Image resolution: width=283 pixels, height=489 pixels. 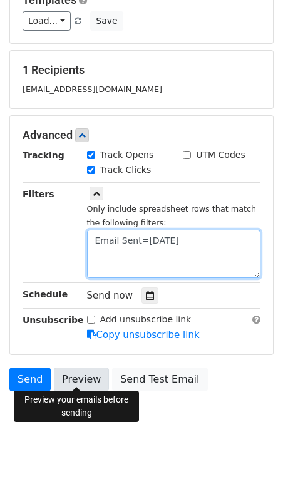 I want to click on strong: Unsubscribe, so click(x=53, y=320).